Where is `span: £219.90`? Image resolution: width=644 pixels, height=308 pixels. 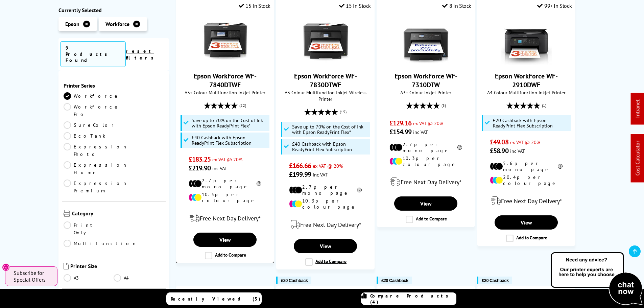 span: £219.90 is located at coordinates (200, 168).